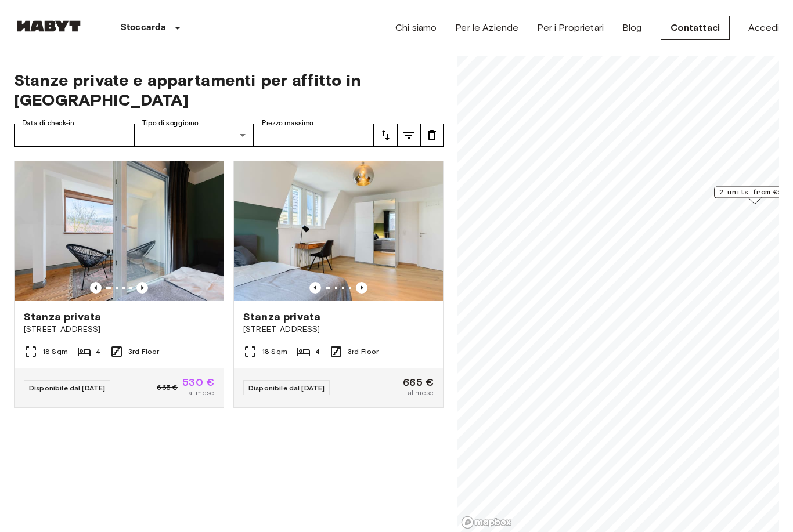 The width and height of the screenshot is (793, 532). What do you see at coordinates (487, 522) in the screenshot?
I see `a: Mapbox logo` at bounding box center [487, 522].